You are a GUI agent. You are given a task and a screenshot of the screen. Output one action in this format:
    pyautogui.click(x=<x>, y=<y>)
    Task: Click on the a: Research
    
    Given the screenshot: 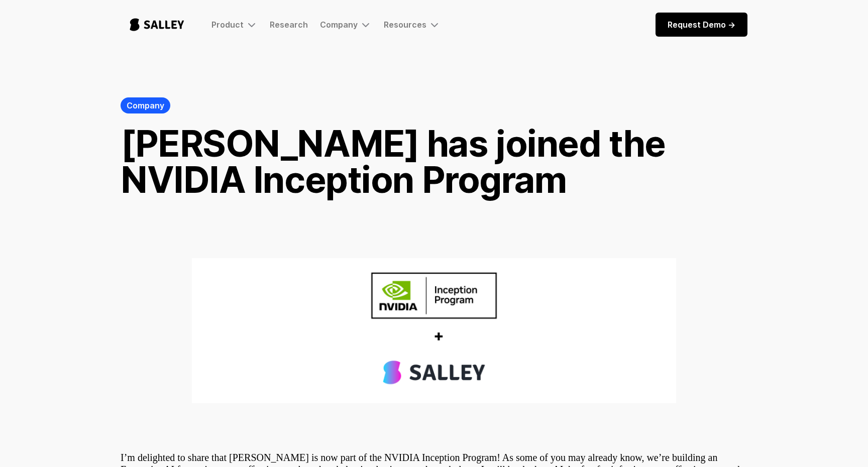 What is the action you would take?
    pyautogui.click(x=289, y=25)
    